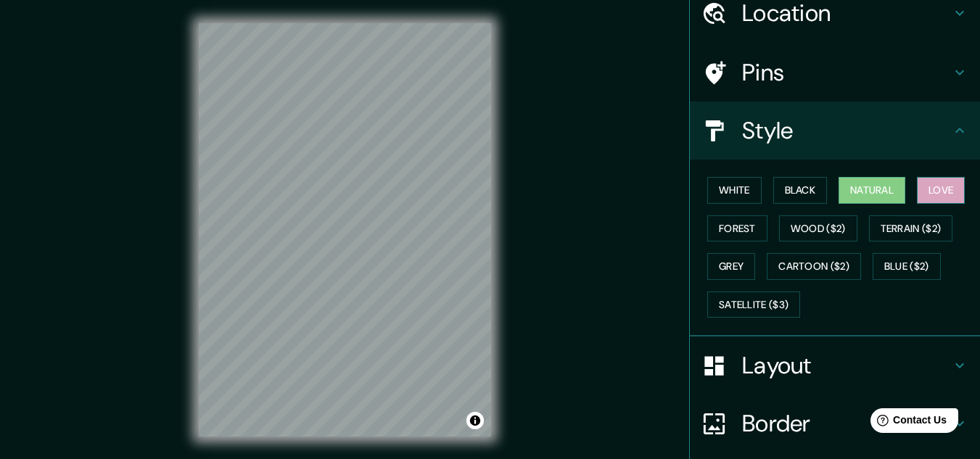 The image size is (980, 459). I want to click on button: Satellite ($3), so click(753, 304).